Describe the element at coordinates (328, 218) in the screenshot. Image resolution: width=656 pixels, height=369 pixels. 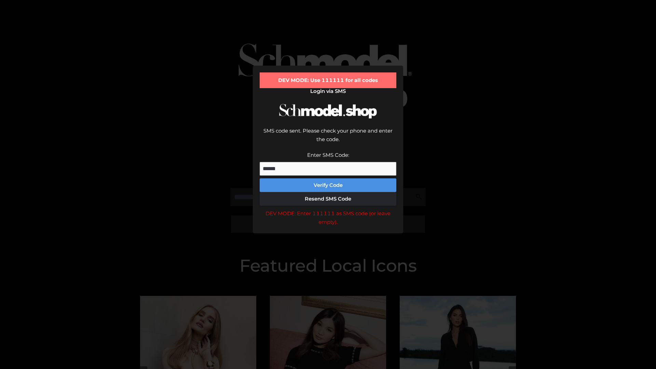
I see `div: DEV MODE: Enter 111111 as SMS code (or leave empty).` at that location.